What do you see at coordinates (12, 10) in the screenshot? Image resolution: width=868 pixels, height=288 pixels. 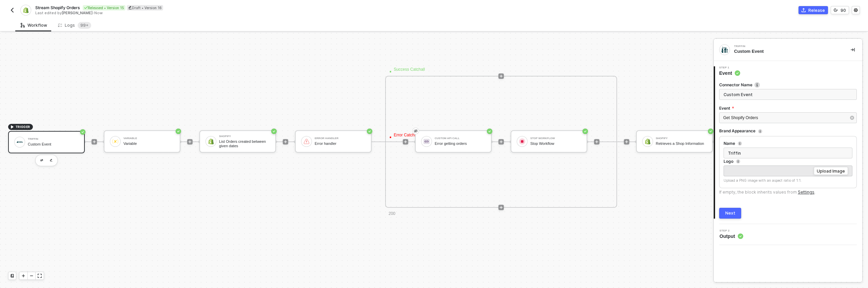 I see `img: back` at bounding box center [12, 10].